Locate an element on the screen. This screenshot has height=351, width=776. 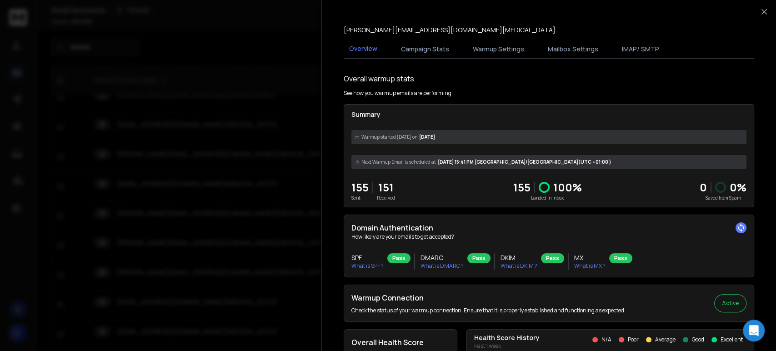
p: Landed in Inbox is located at coordinates (548, 198).